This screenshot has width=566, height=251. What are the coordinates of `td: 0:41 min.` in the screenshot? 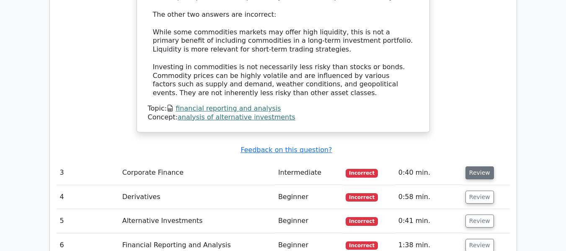 It's located at (428, 221).